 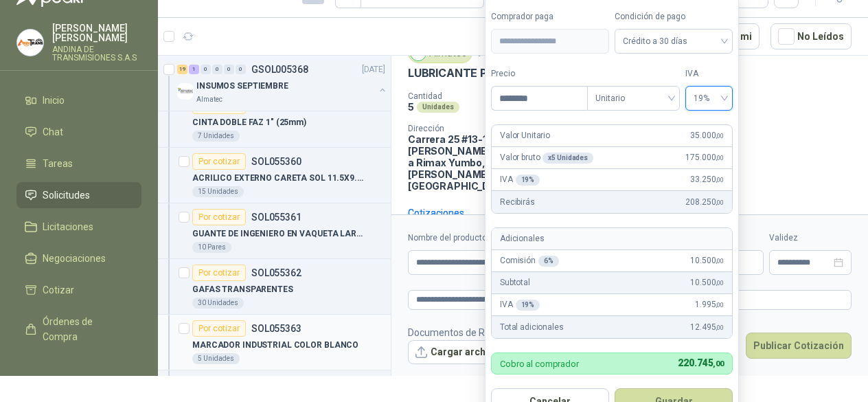 What do you see at coordinates (490, 237) in the screenshot?
I see `label: Nombre del producto` at bounding box center [490, 237].